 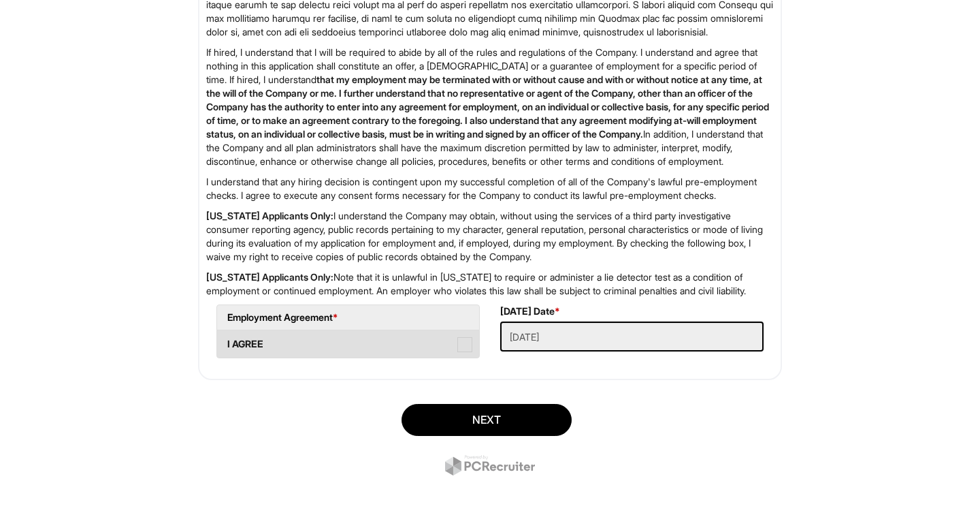 What do you see at coordinates (490, 236) in the screenshot?
I see `p: I understand the Company may obtain, without using the services of a third party investigative co...` at bounding box center [490, 236].